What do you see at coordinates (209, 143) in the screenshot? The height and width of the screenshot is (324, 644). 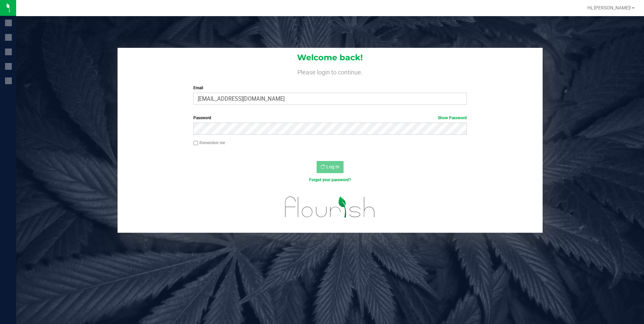 I see `label: Remember me` at bounding box center [209, 143].